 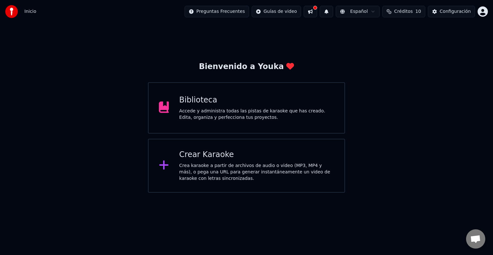 What do you see at coordinates (256, 100) in the screenshot?
I see `div: Biblioteca` at bounding box center [256, 100].